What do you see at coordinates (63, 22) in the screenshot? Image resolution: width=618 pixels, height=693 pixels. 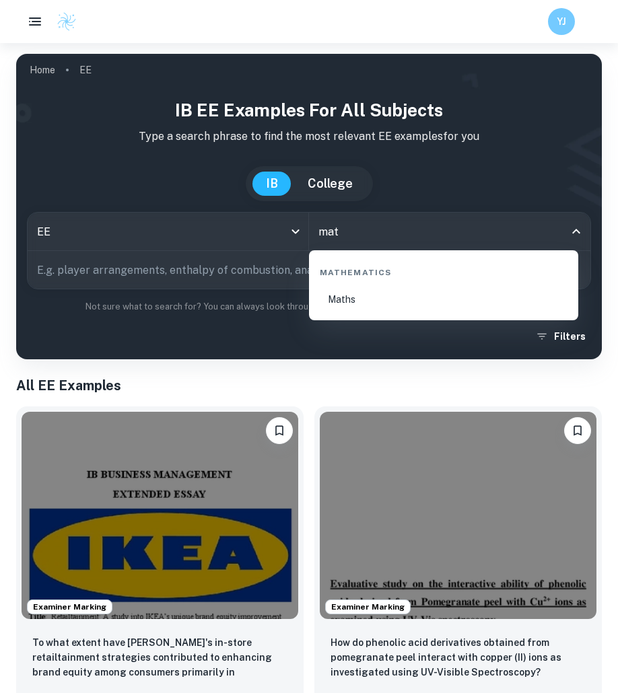 I see `a: Clastify logo` at bounding box center [63, 22].